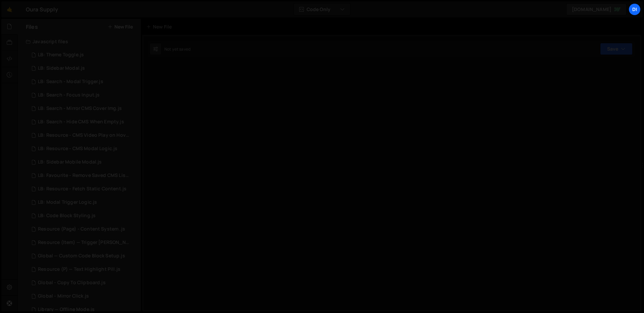 The image size is (644, 313). What do you see at coordinates (84, 176) in the screenshot?
I see `div: LB: Favourite - Remove Saved CMS List.js` at bounding box center [84, 176].